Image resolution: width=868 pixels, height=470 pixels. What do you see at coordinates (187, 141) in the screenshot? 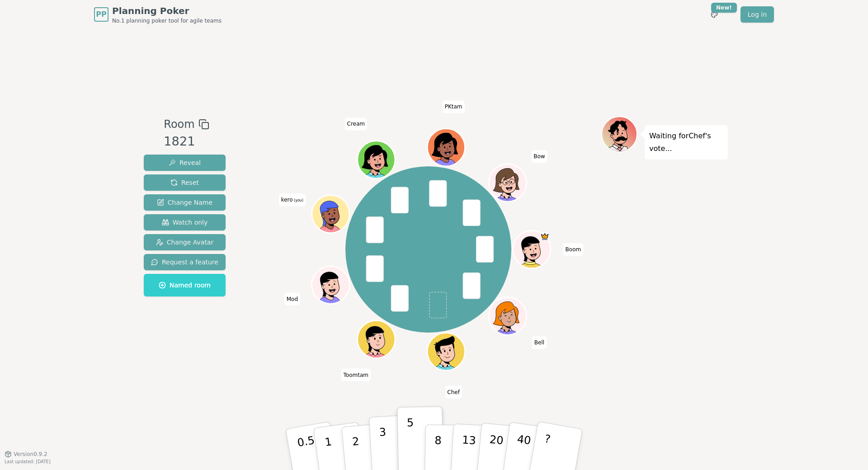
I see `div: 1821` at bounding box center [187, 141].